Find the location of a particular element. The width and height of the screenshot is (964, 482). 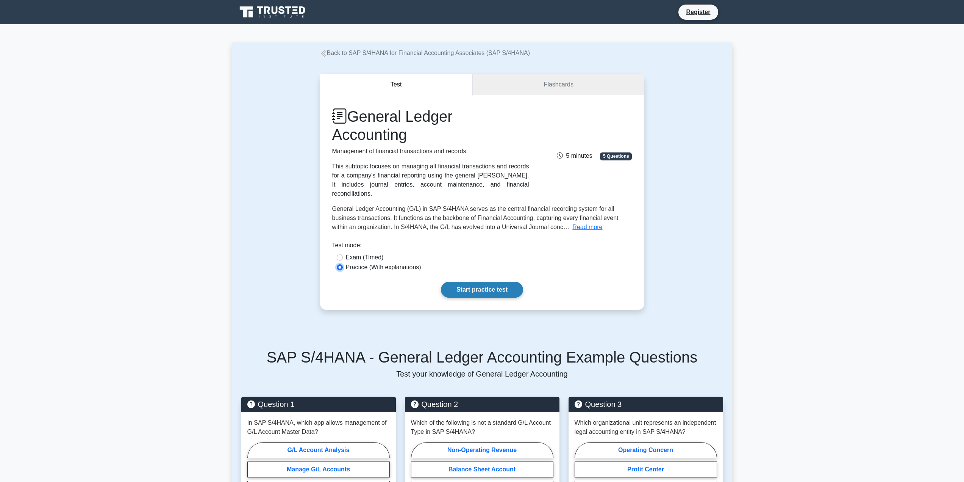

span: General Ledger Accounting (G/L) in SAP S/4HANA serves as the central financial recording system f... is located at coordinates (476, 218).